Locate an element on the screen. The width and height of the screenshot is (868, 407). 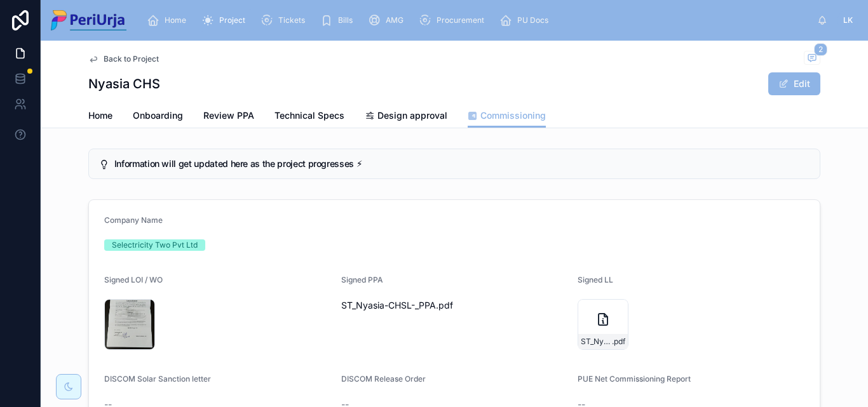
a: AMG is located at coordinates (388, 20).